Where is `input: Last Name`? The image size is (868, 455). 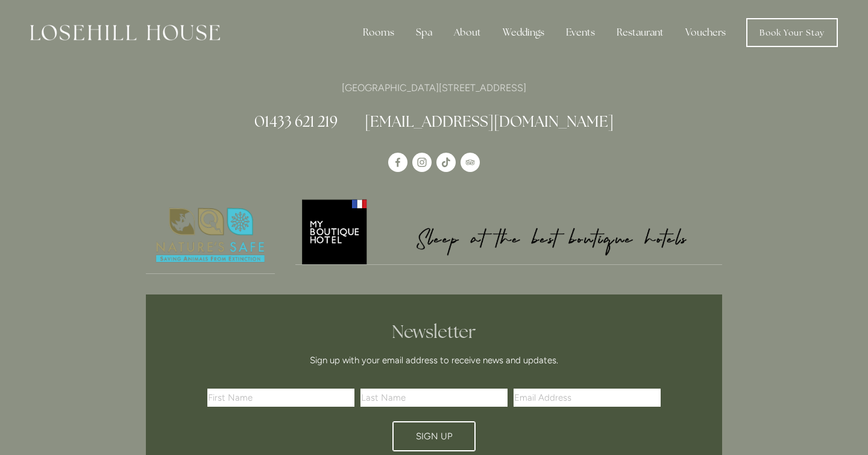
input: Last Name is located at coordinates (434, 398).